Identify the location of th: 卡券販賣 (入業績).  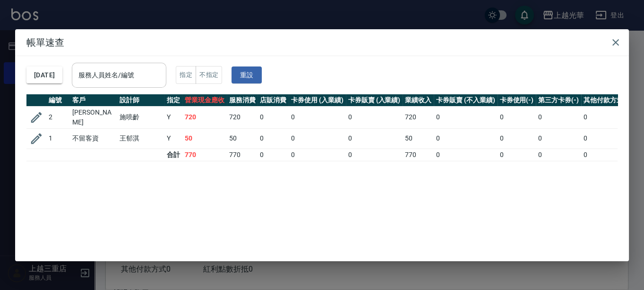
(374, 101).